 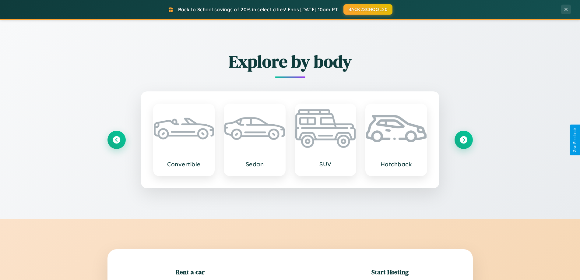 What do you see at coordinates (368, 9) in the screenshot?
I see `button: BACK2SCHOOL20` at bounding box center [368, 9].